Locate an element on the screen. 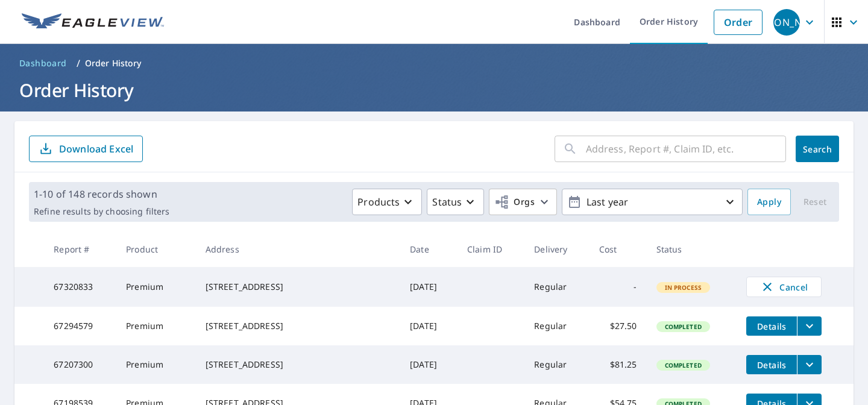 Image resolution: width=868 pixels, height=405 pixels. button: Download Excel is located at coordinates (86, 149).